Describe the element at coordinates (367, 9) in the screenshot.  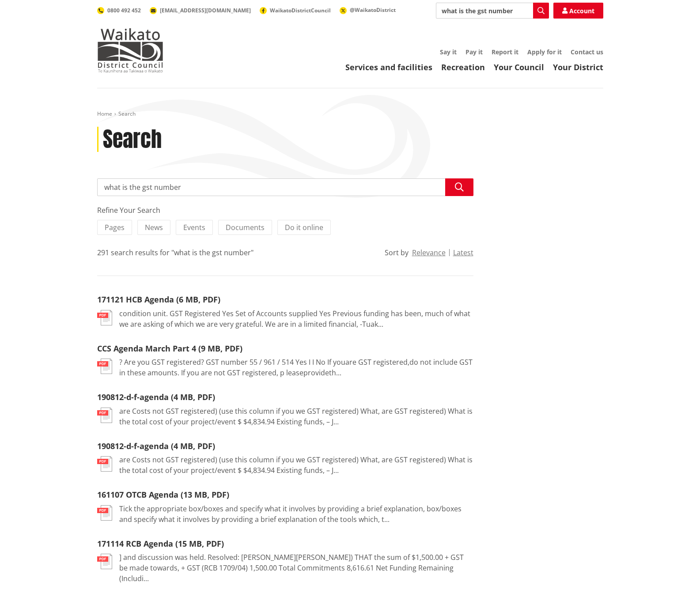
I see `a: @WaikatoDistrict` at that location.